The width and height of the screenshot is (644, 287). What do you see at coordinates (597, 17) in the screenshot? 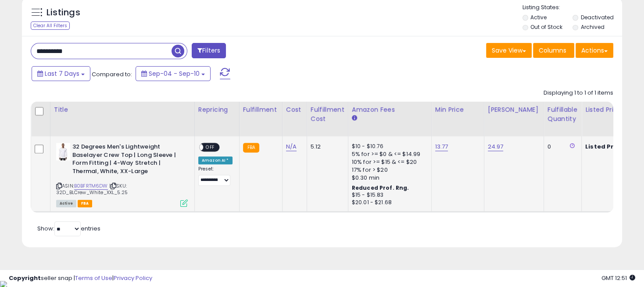
I see `label: Deactivated` at bounding box center [597, 17].